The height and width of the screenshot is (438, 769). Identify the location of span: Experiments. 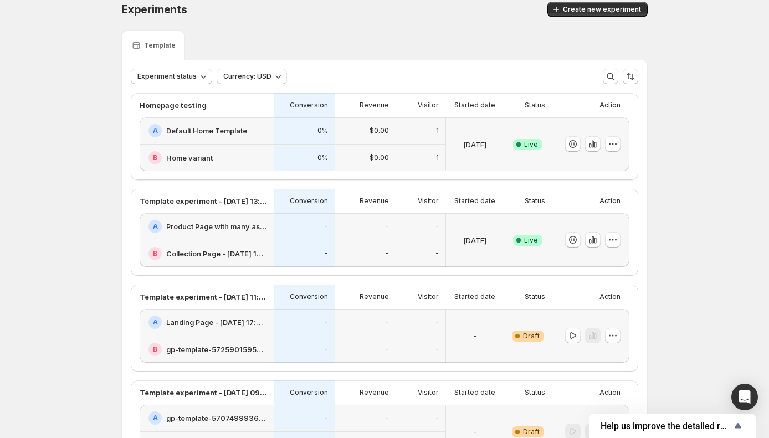
(154, 9).